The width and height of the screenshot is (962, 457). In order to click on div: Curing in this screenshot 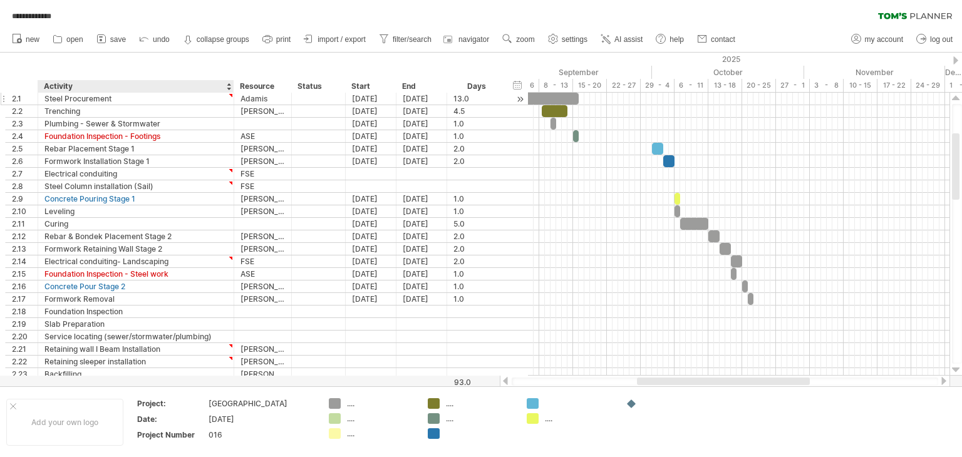, I will do `click(136, 224)`.